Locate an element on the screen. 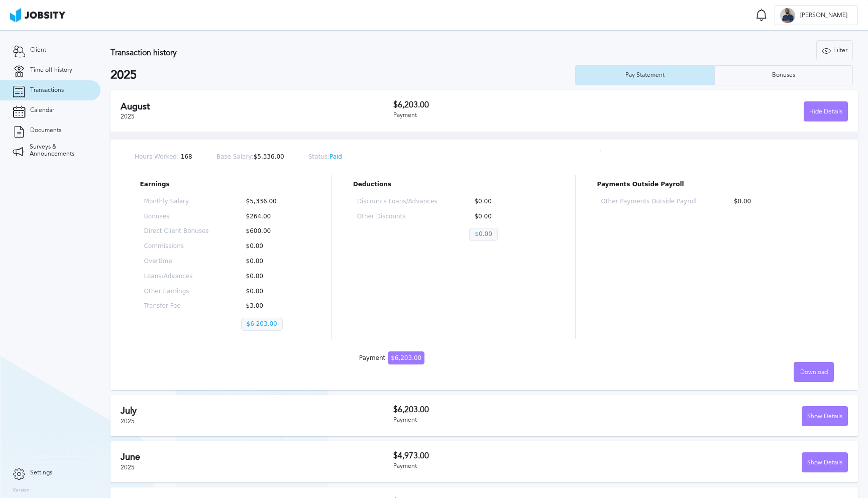  span: Transactions is located at coordinates (46, 91).